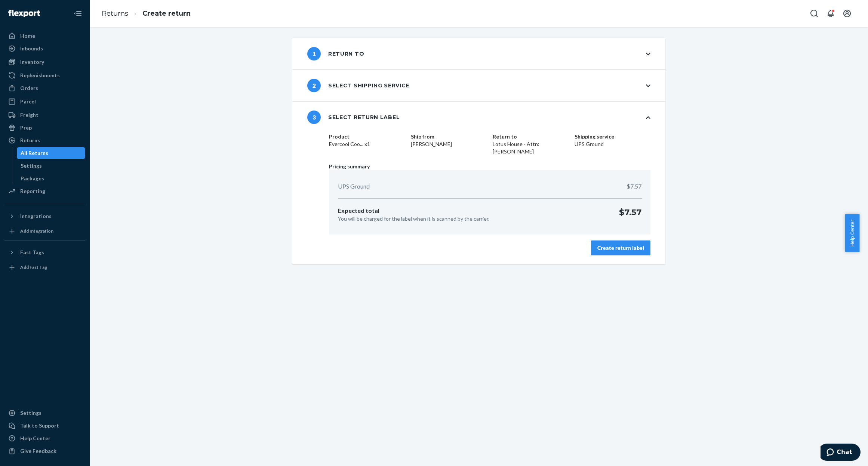  I want to click on button: Fast Tags, so click(45, 252).